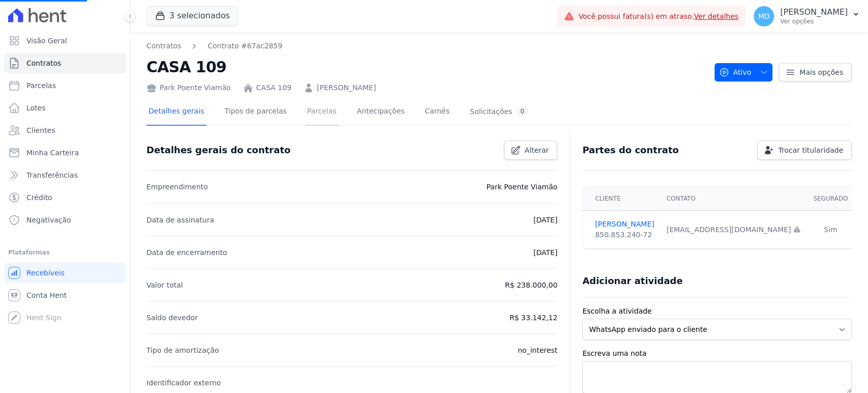 This screenshot has height=393, width=868. I want to click on th: Contato, so click(734, 198).